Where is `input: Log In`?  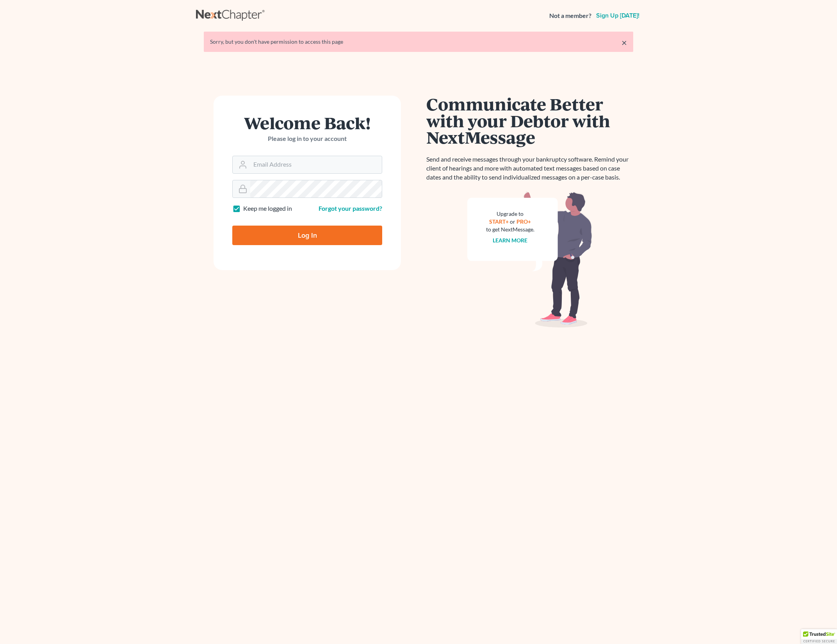
input: Log In is located at coordinates (307, 235).